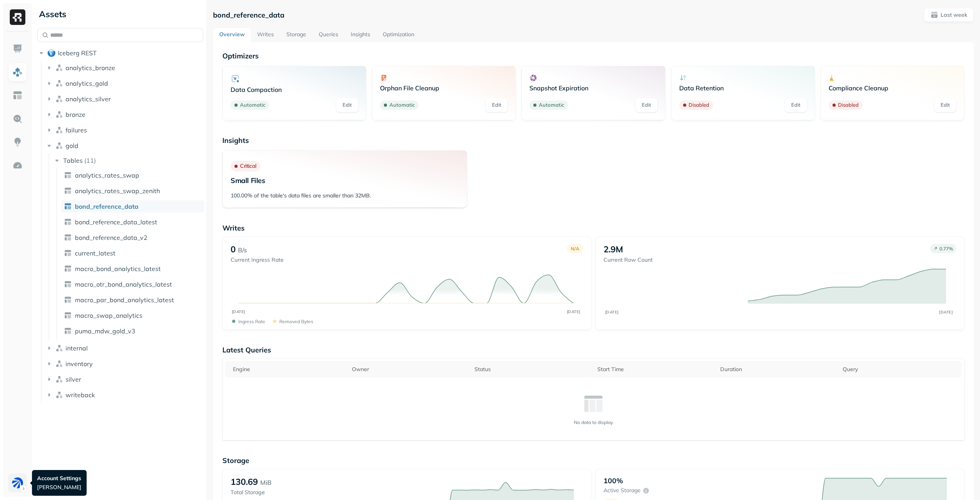  What do you see at coordinates (18, 72) in the screenshot?
I see `img: Assets` at bounding box center [18, 72].